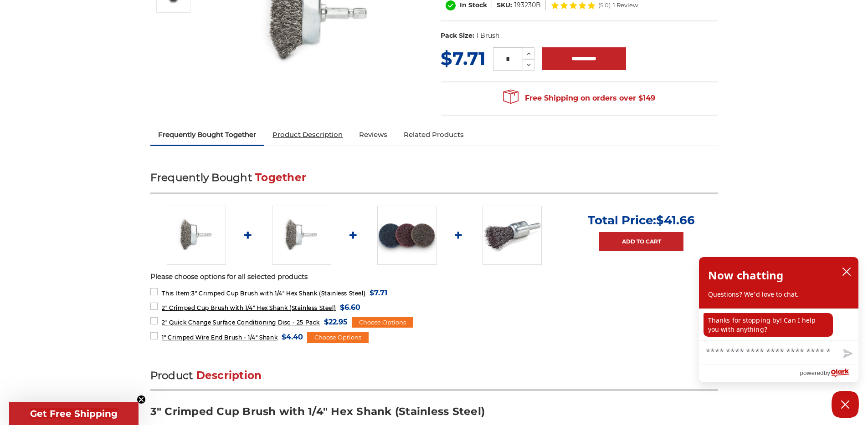 This screenshot has width=868, height=425. I want to click on span: 1 Review, so click(625, 5).